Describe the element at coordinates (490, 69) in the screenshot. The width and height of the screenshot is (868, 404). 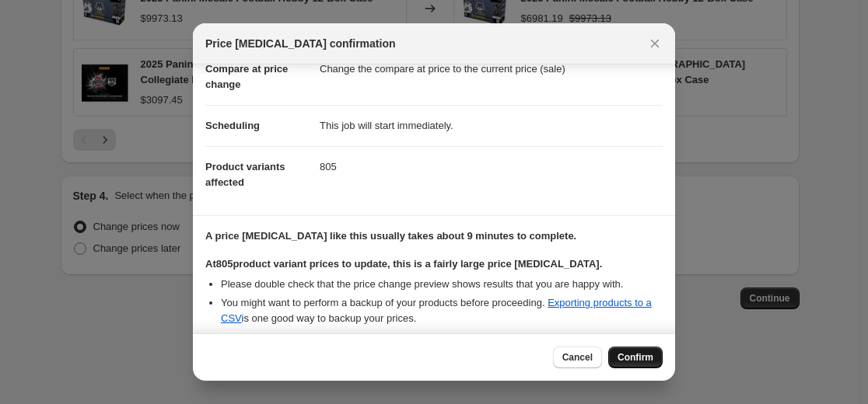
I see `dd: Change the compare at price to the current price (sale)` at that location.